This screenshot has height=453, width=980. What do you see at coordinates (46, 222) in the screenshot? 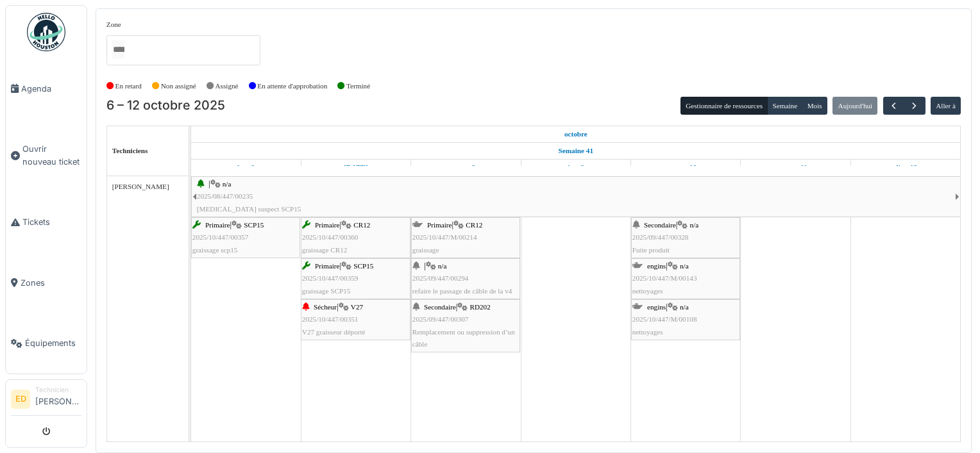
I see `a: Tickets` at bounding box center [46, 222].